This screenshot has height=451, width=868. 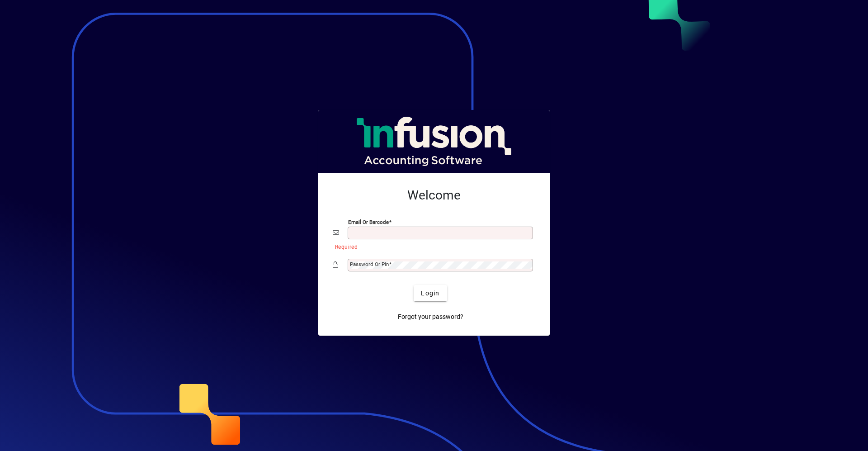 I want to click on mat-label: Email or Barcode, so click(x=369, y=222).